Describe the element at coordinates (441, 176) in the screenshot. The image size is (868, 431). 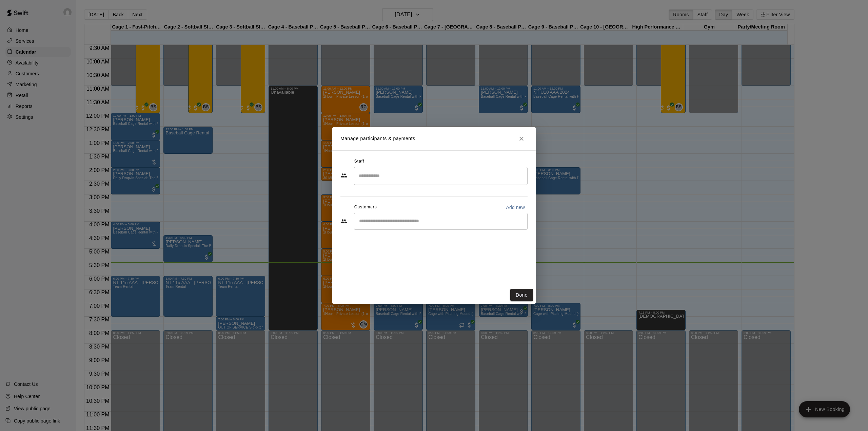
I see `div: Search staff` at that location.